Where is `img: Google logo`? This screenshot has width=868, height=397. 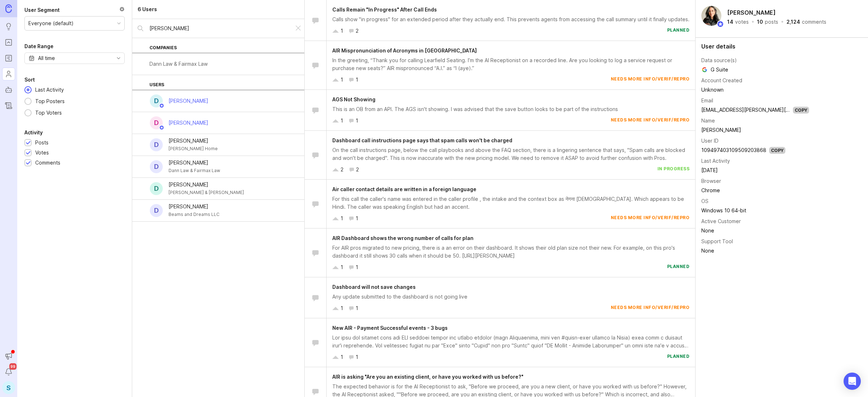 img: Google logo is located at coordinates (704, 70).